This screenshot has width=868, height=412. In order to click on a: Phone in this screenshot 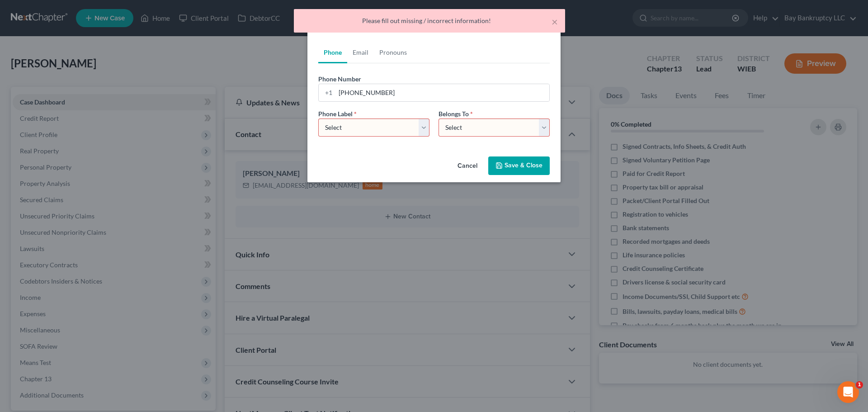, I will do `click(333, 52)`.